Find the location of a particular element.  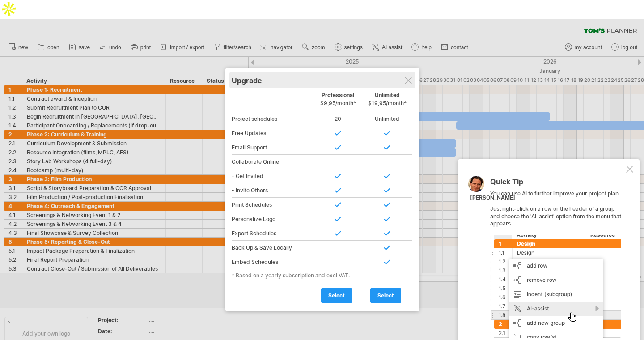

div: Upgrade is located at coordinates (322, 80).